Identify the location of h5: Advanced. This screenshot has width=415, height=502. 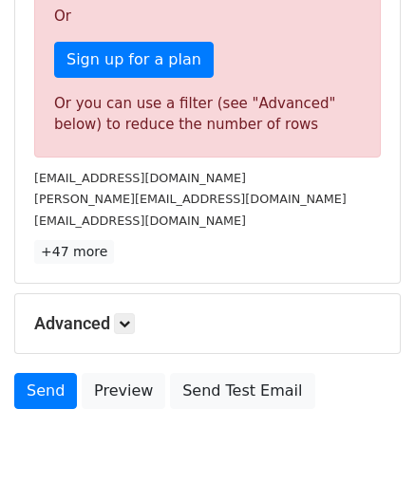
(207, 324).